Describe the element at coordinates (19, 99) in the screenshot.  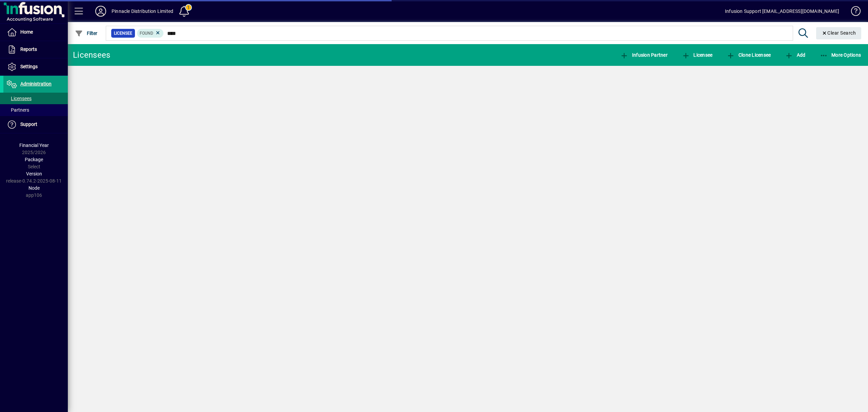
I see `span: Licensees` at that location.